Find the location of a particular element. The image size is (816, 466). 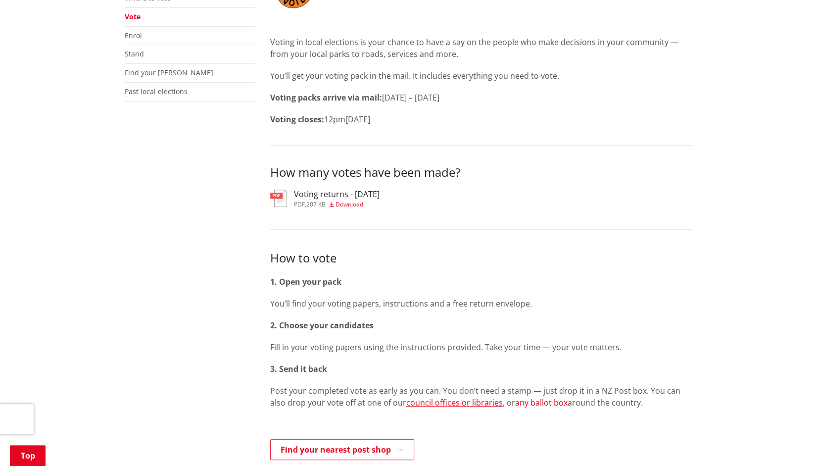

a: council offices or libraries is located at coordinates (454, 403).